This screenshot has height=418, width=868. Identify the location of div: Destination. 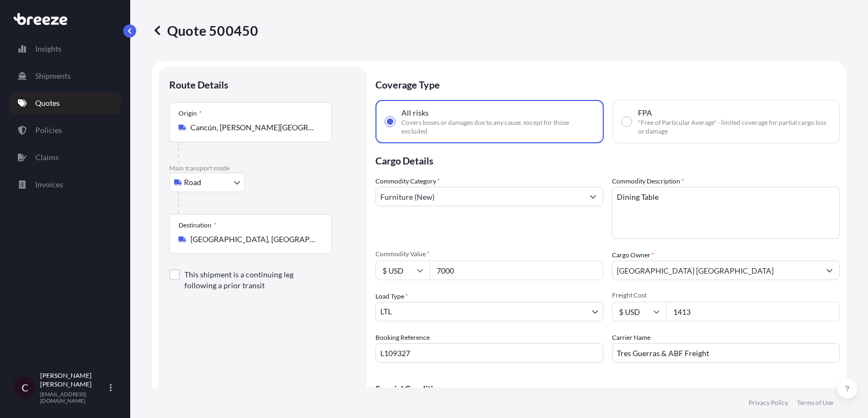
(198, 225).